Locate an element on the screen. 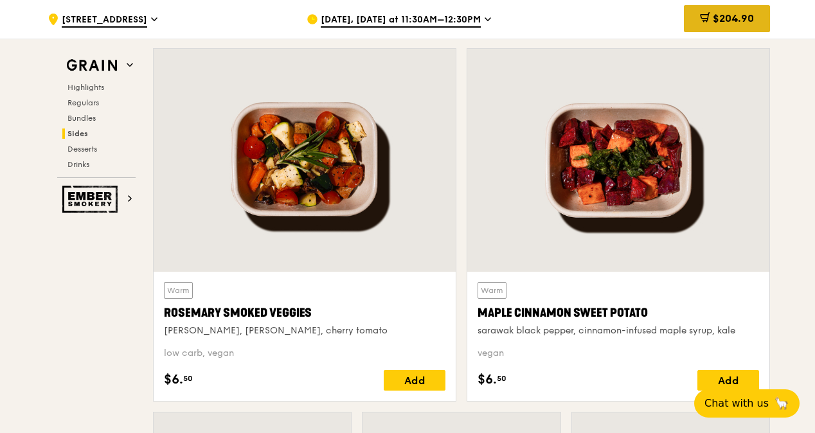 Image resolution: width=815 pixels, height=433 pixels. span: Regulars is located at coordinates (83, 103).